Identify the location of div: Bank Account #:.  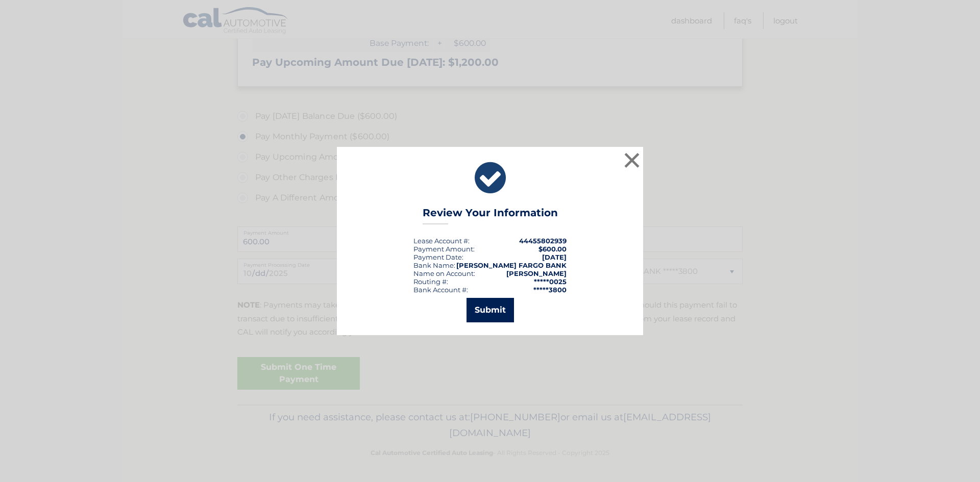
(440, 290).